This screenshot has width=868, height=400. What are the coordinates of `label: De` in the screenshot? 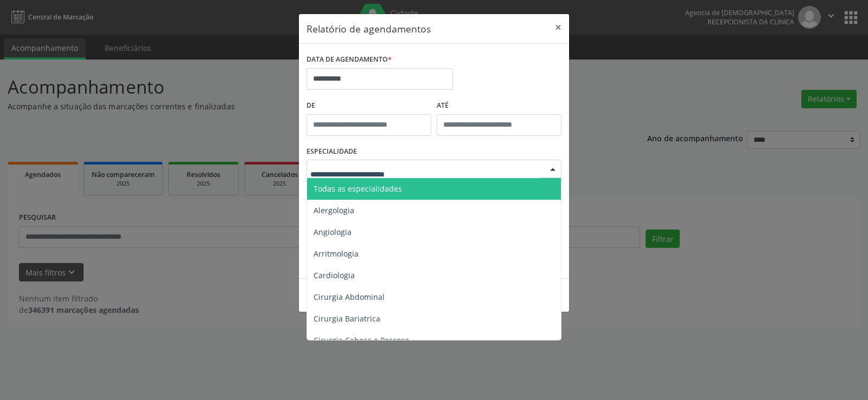 It's located at (369, 106).